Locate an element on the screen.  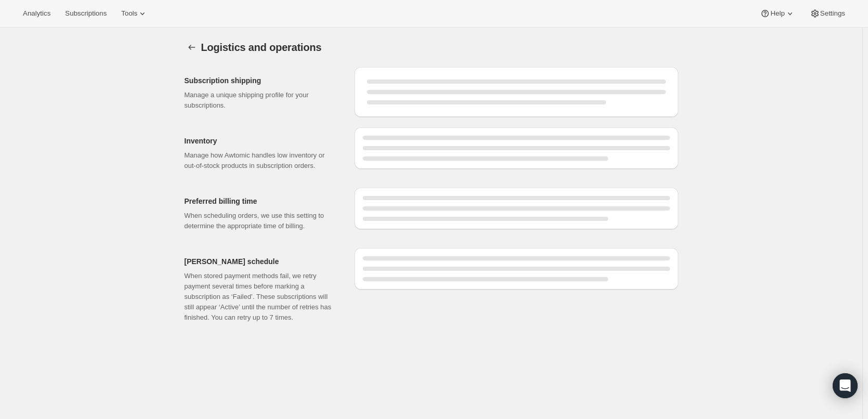
button: Help is located at coordinates (777, 14).